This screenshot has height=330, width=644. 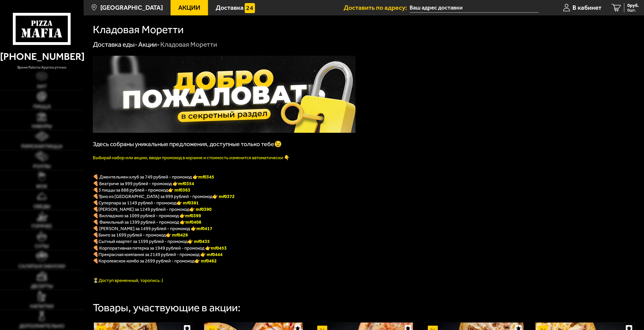 I want to click on span: Напитки, so click(x=42, y=306).